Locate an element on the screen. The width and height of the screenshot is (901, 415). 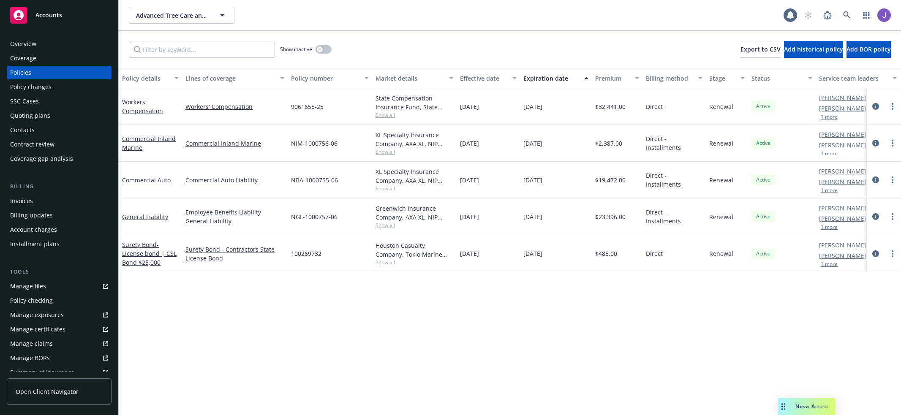
a: Contract review is located at coordinates (59, 144).